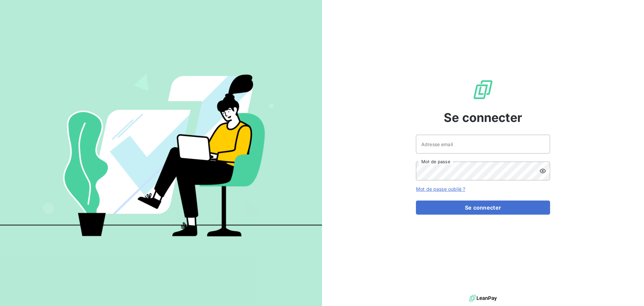 The image size is (644, 306). I want to click on img: Logo LeanPay, so click(483, 90).